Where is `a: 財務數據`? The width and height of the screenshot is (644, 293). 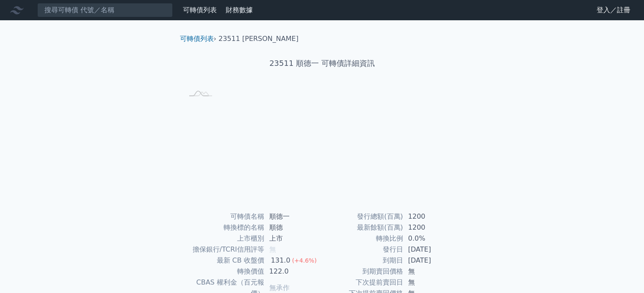 a: 財務數據 is located at coordinates (239, 10).